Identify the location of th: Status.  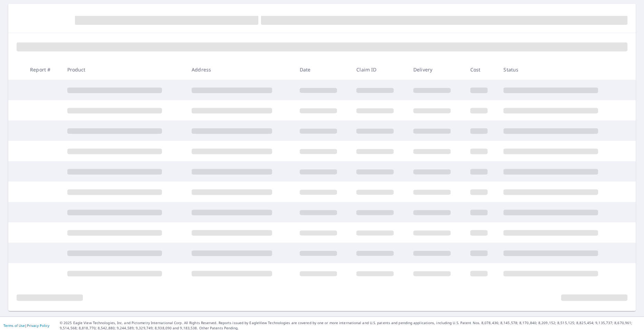
(560, 69).